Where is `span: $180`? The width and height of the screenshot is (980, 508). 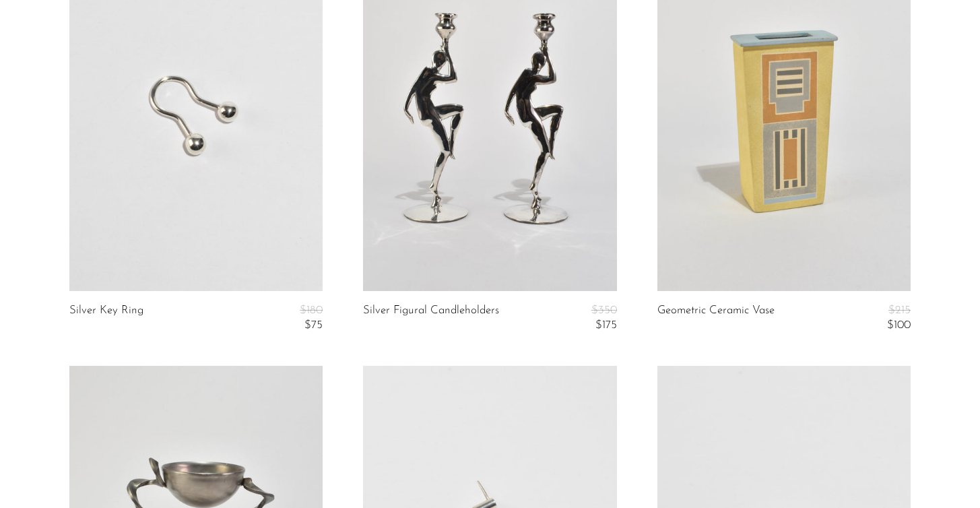
span: $180 is located at coordinates (311, 310).